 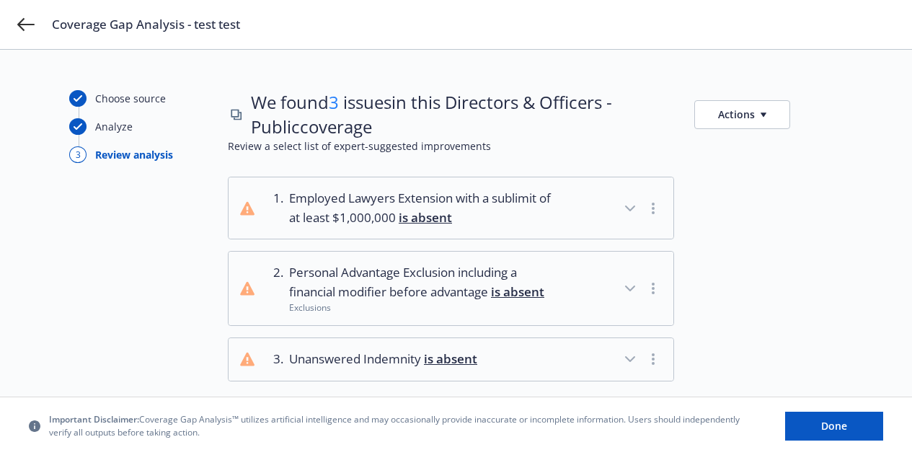 What do you see at coordinates (422, 208) in the screenshot?
I see `span: Employed Lawyers Extension with a sublimit of at least $1,000,000` at bounding box center [422, 208].